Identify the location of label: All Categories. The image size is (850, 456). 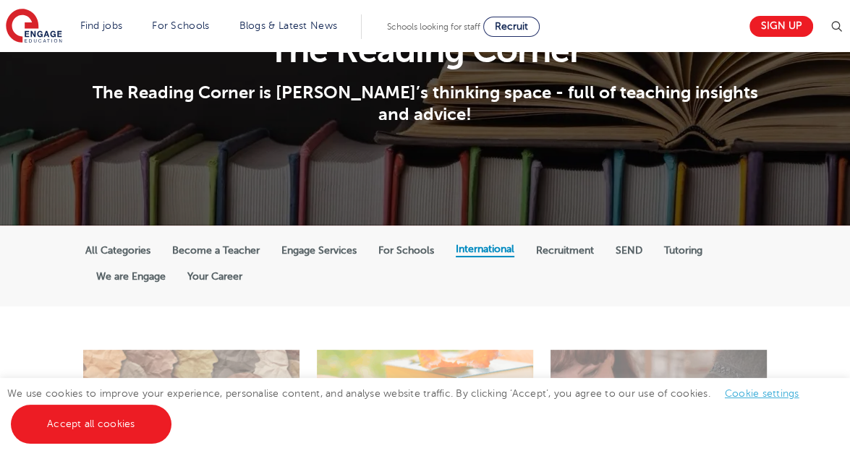
(118, 251).